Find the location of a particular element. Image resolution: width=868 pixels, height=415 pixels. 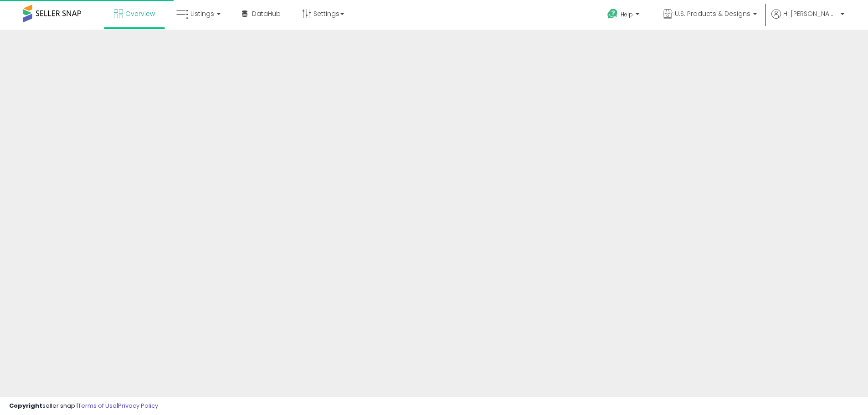

div: seller snap | | is located at coordinates (83, 406).